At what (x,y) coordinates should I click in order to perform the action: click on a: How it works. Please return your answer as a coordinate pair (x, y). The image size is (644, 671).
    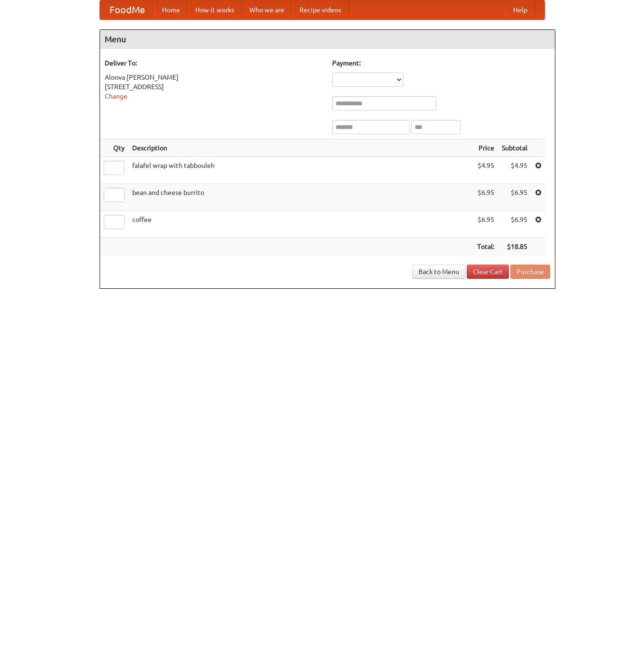
    Looking at the image, I should click on (214, 10).